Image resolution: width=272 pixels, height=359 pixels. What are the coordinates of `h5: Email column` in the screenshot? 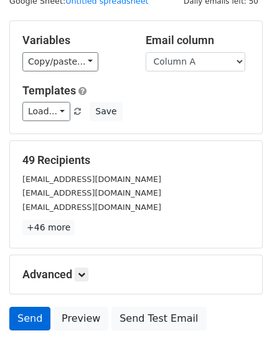 It's located at (198, 40).